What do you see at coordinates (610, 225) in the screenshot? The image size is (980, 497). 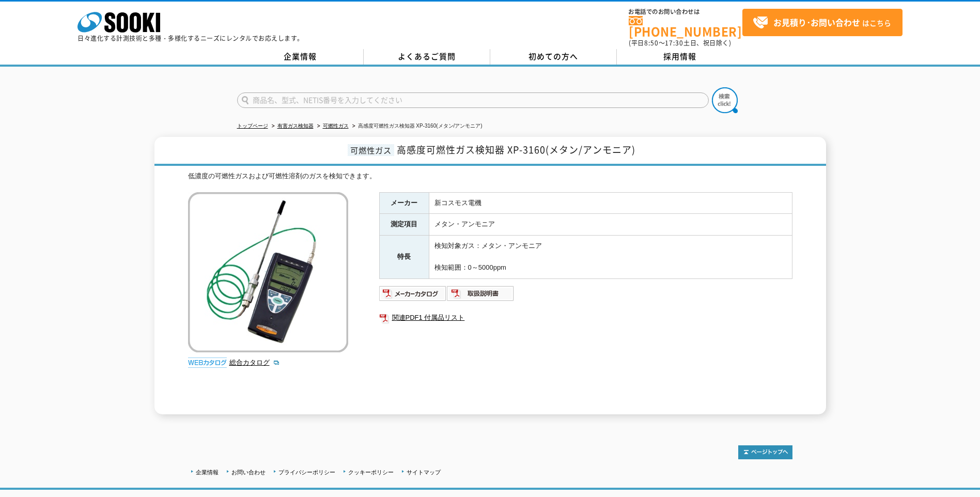 I see `td: メタン・アンモニア` at bounding box center [610, 225].